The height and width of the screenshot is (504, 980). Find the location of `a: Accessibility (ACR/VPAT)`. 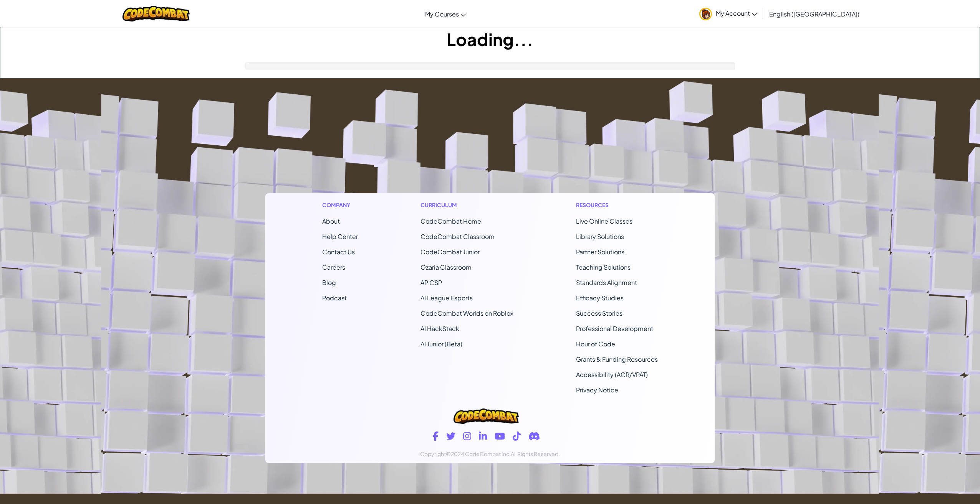

a: Accessibility (ACR/VPAT) is located at coordinates (612, 375).